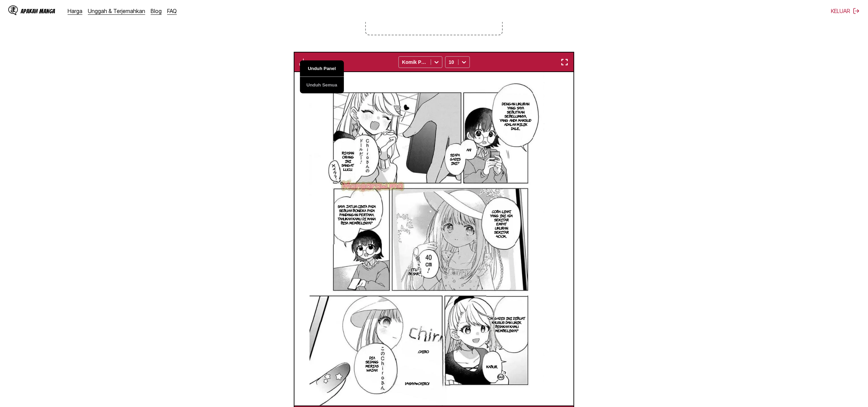  Describe the element at coordinates (156, 11) in the screenshot. I see `font: Blog` at that location.